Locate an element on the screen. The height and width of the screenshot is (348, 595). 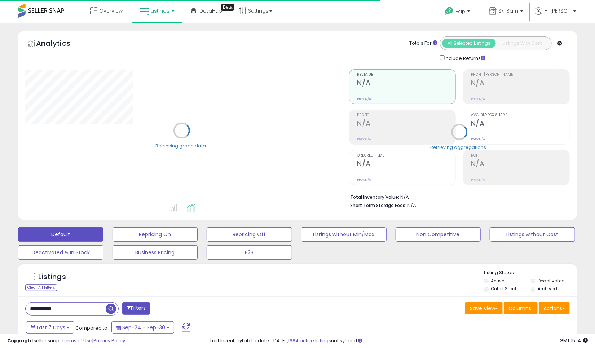
label: Deactivated is located at coordinates (551, 281).